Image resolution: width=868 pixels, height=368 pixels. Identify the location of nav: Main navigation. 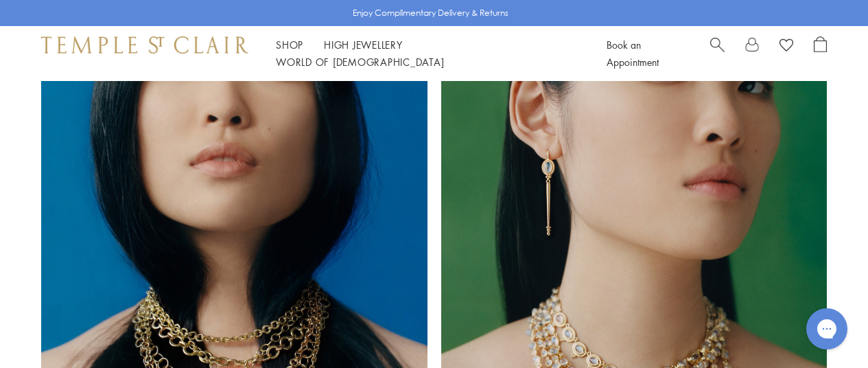
(426, 53).